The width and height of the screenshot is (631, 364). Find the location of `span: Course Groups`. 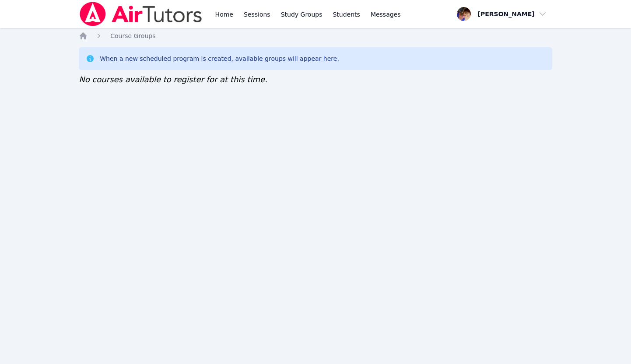

span: Course Groups is located at coordinates (132, 36).